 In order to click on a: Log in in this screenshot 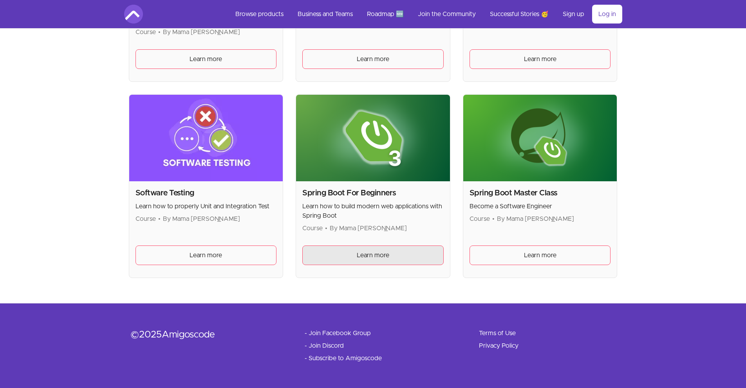, I will do `click(607, 14)`.